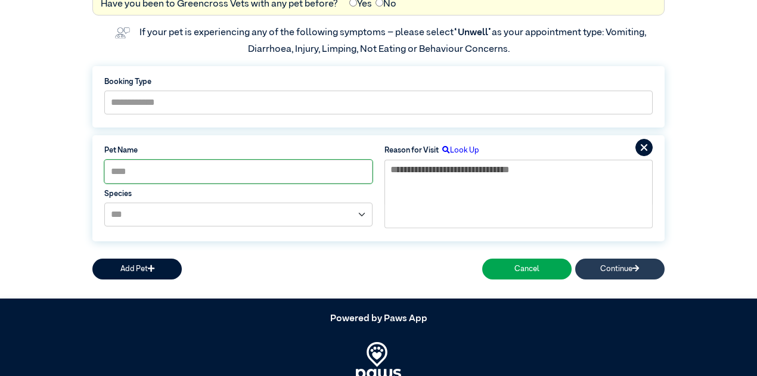 The width and height of the screenshot is (757, 376). Describe the element at coordinates (122, 33) in the screenshot. I see `img: vet` at that location.